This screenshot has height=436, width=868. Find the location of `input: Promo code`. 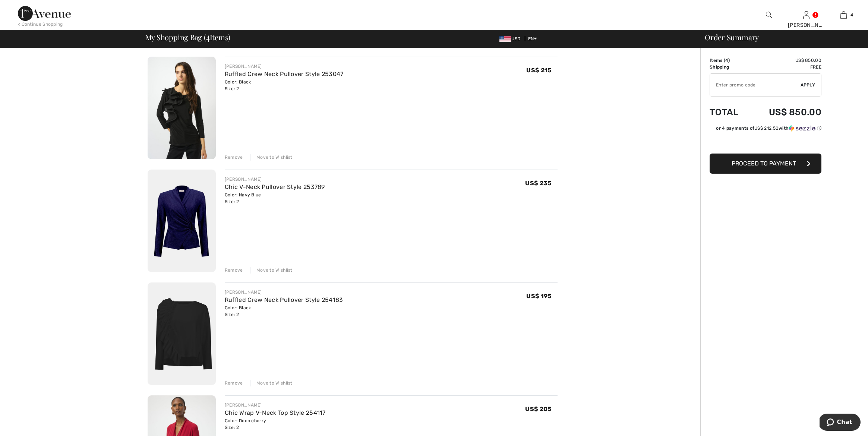

input: Promo code is located at coordinates (755, 85).